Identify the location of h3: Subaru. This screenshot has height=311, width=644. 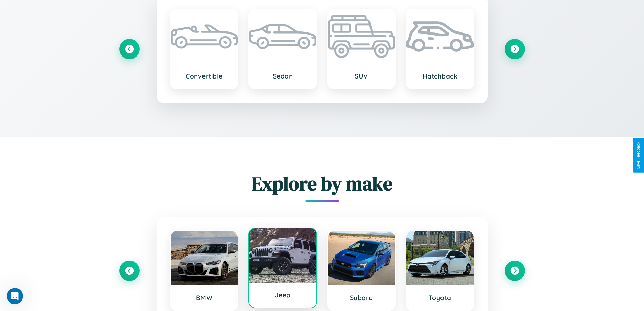
(362, 297).